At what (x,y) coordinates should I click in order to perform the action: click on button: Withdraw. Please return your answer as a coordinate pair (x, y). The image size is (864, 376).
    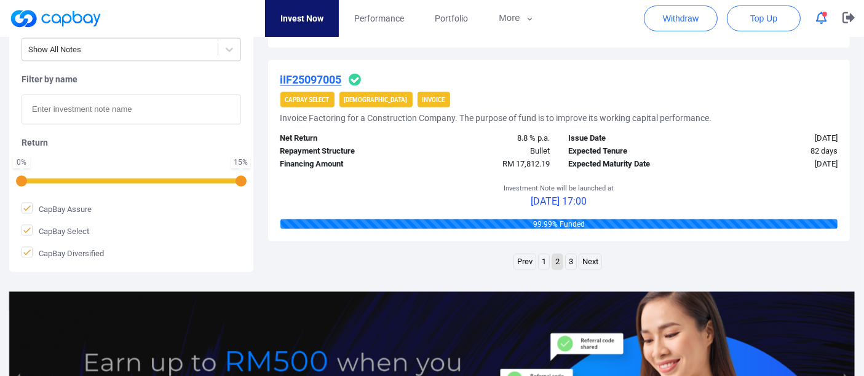
    Looking at the image, I should click on (681, 18).